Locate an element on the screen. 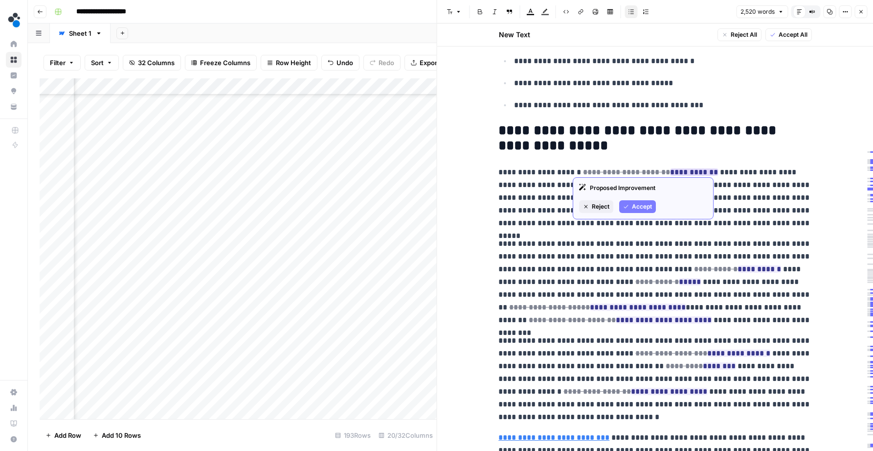 The height and width of the screenshot is (451, 873). span: 32 Columns is located at coordinates (156, 63).